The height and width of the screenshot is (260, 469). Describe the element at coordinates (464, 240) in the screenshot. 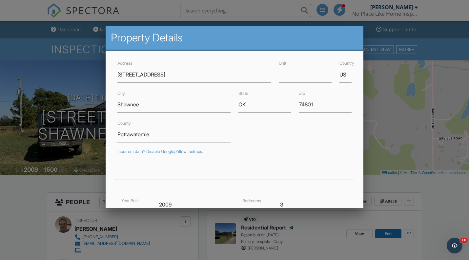

I see `span: 10` at that location.